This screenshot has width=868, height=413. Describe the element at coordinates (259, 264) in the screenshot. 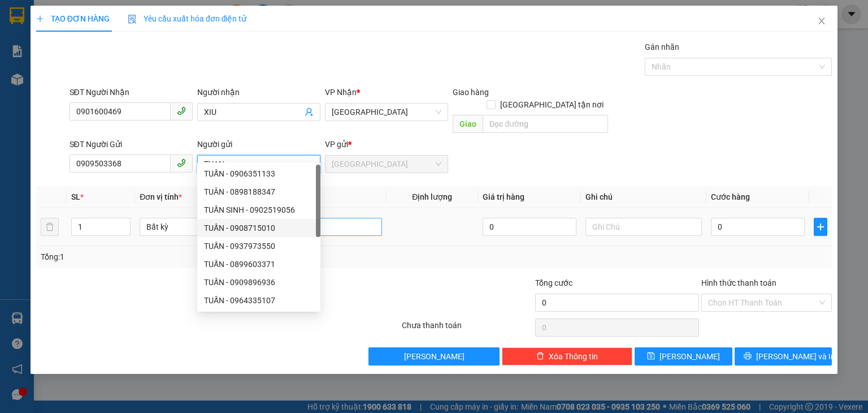

I see `div: TUẤN - 0899603371` at that location.